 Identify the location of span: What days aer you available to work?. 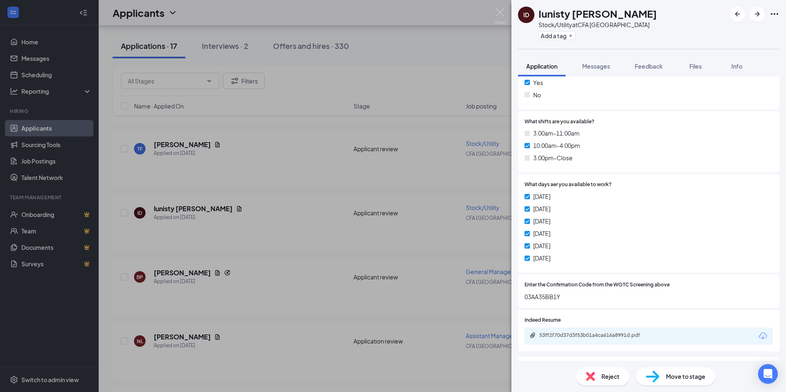
(568, 185).